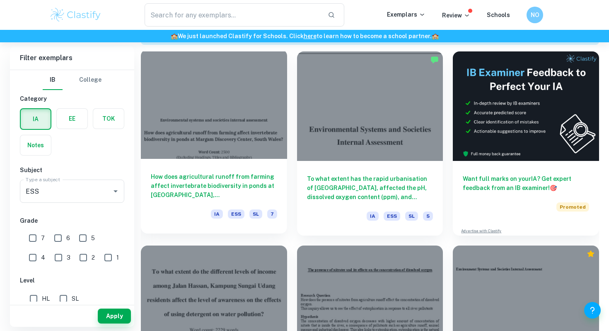 The width and height of the screenshot is (609, 331). Describe the element at coordinates (43, 257) in the screenshot. I see `span: 4` at that location.